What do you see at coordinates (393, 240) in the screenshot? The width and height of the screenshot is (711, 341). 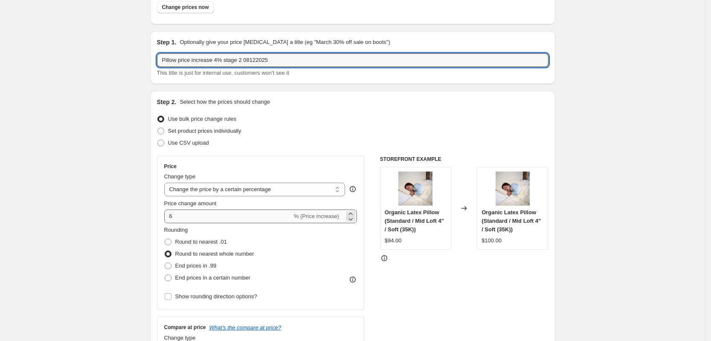 I see `div: $94.00` at bounding box center [393, 240].